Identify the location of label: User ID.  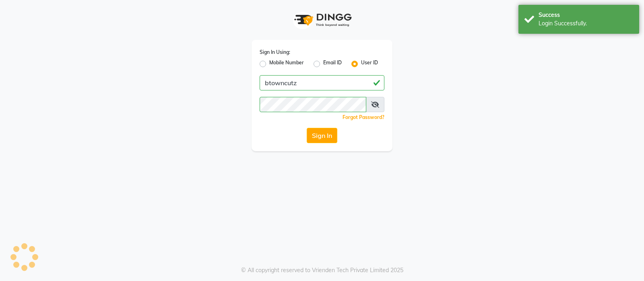
(370, 64).